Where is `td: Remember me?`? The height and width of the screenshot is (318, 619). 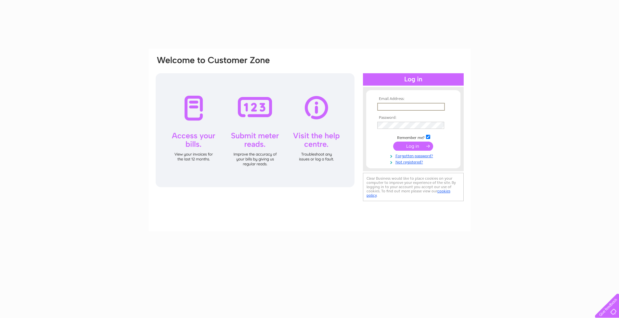
td: Remember me? is located at coordinates (414, 137).